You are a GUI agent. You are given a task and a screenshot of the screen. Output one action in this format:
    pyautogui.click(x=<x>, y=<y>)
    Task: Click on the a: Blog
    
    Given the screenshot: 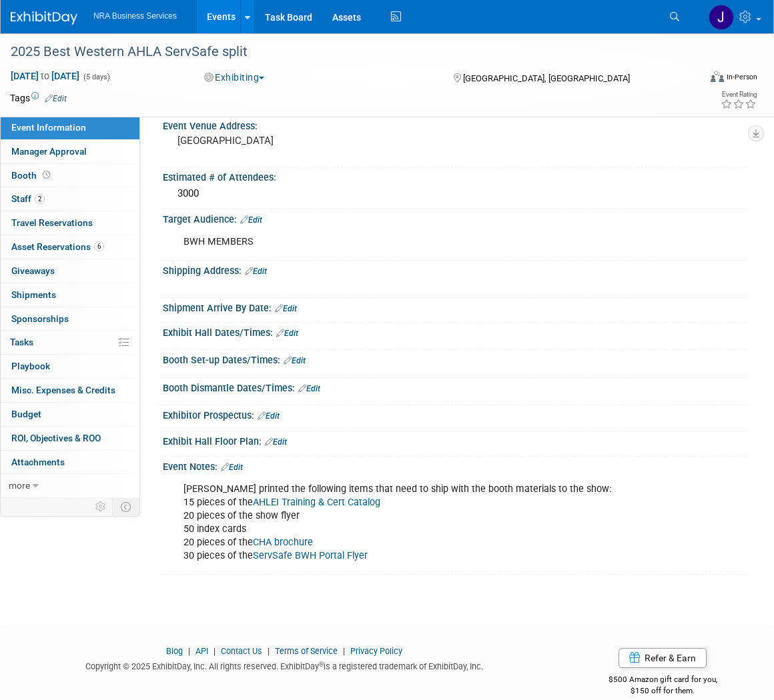 What is the action you would take?
    pyautogui.click(x=174, y=651)
    